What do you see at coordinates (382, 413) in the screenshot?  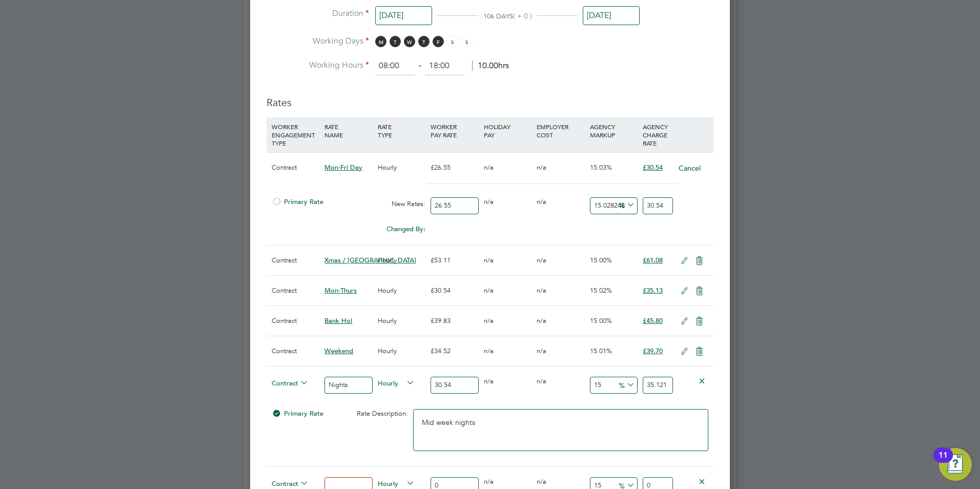 I see `span: Rate Description:` at bounding box center [382, 413].